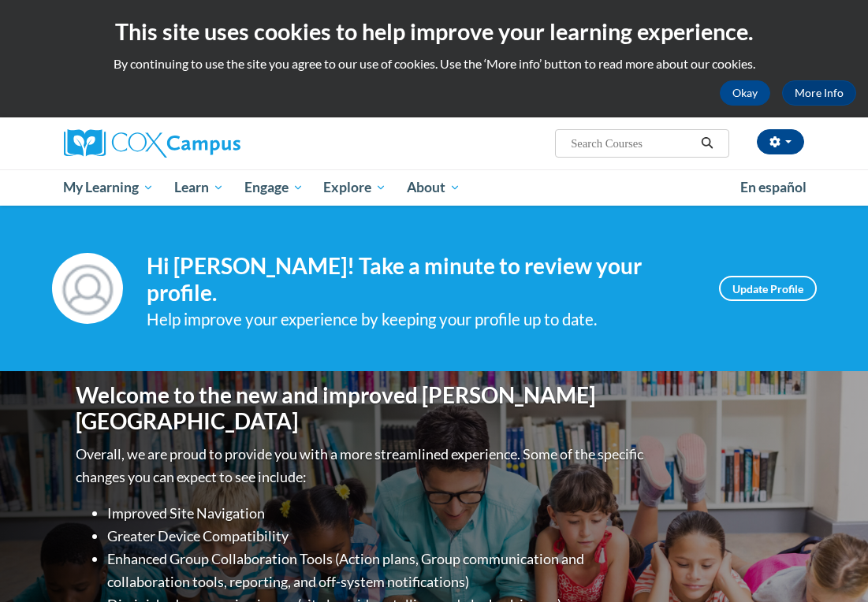  I want to click on div: Main menu, so click(434, 188).